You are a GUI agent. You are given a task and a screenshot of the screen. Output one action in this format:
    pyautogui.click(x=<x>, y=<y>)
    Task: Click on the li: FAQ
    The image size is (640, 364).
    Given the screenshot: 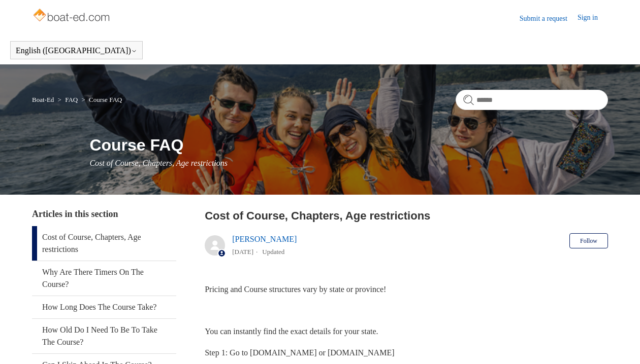 What is the action you would take?
    pyautogui.click(x=68, y=100)
    